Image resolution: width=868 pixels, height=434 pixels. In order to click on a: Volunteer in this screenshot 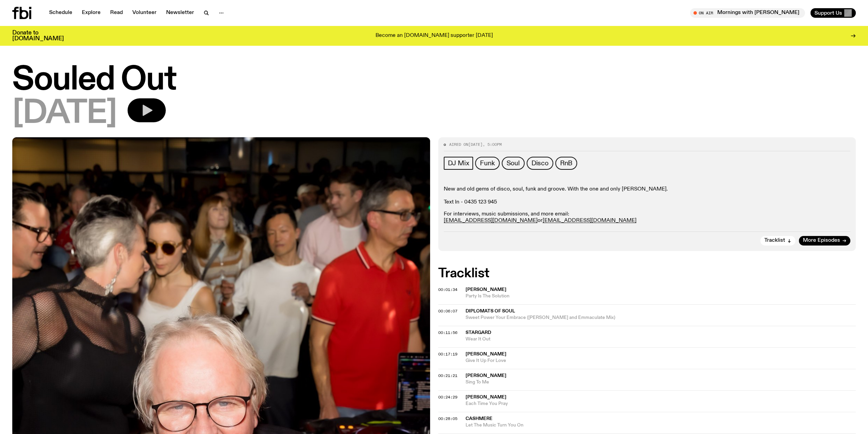, I will do `click(144, 13)`.